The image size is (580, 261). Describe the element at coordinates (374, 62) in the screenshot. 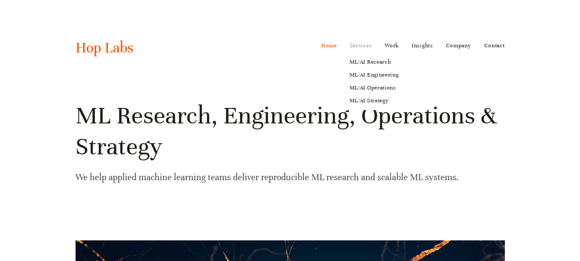

I see `a: ML/AI Research` at that location.